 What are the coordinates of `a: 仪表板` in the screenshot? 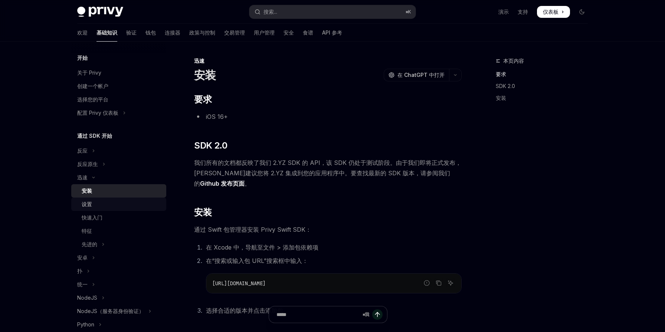 It's located at (553, 12).